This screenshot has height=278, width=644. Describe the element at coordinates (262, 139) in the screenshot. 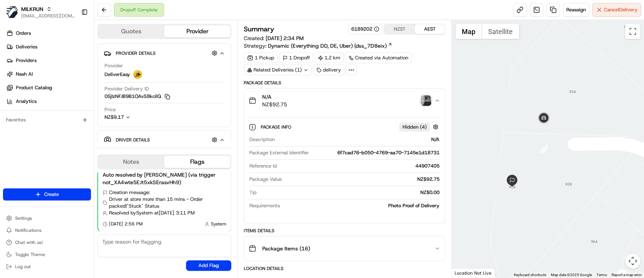

I see `span: Description` at that location.